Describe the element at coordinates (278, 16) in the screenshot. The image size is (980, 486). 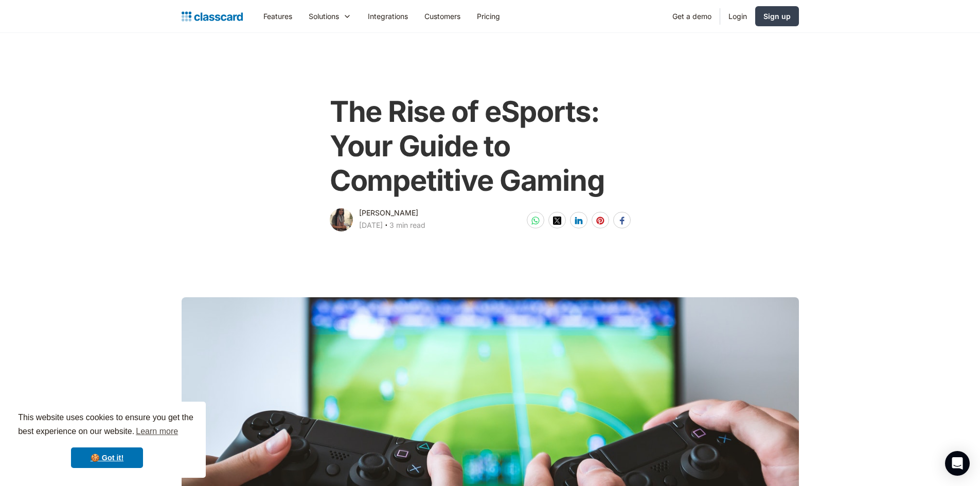
I see `a: Features` at that location.